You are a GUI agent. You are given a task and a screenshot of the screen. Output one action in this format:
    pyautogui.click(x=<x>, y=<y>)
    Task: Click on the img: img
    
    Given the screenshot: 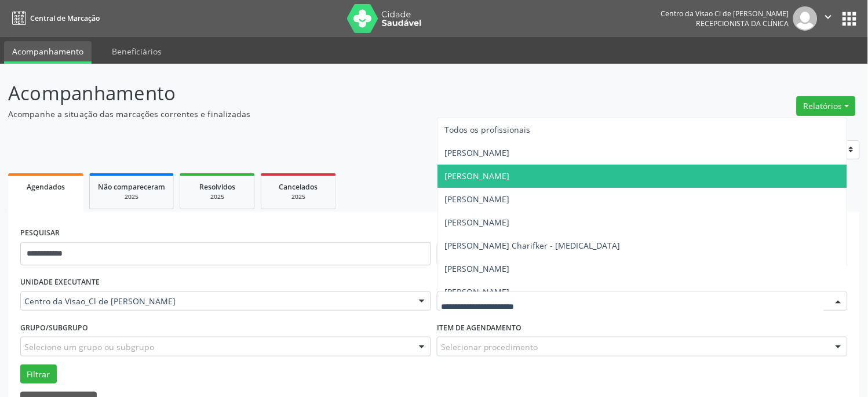 What is the action you would take?
    pyautogui.click(x=805, y=18)
    